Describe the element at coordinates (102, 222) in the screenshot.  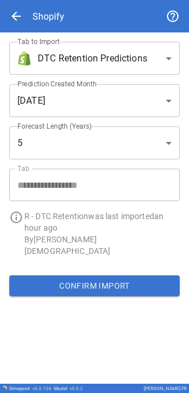
I see `p: R - DTC Retention was last imported an hour ago` at that location.